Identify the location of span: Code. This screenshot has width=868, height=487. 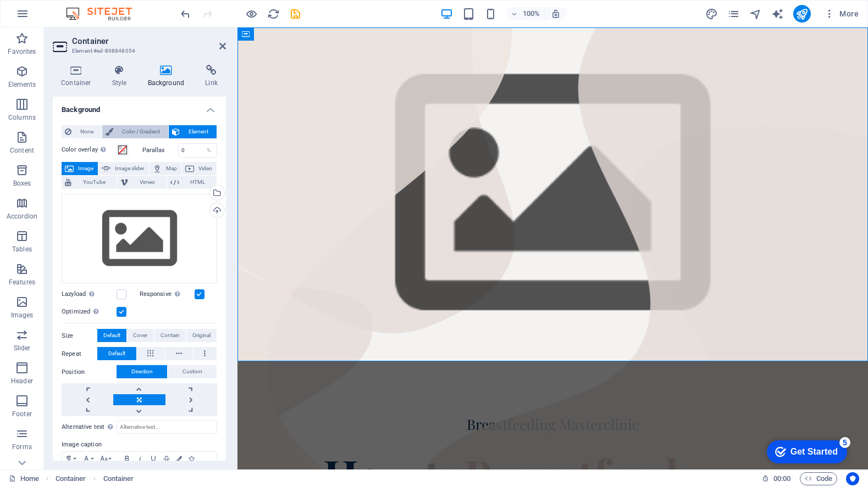
(819, 479).